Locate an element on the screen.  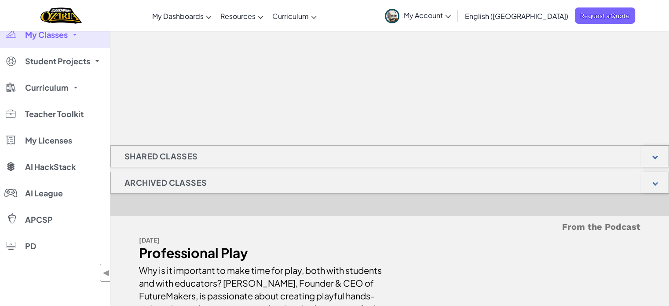
img: Home is located at coordinates (61, 15).